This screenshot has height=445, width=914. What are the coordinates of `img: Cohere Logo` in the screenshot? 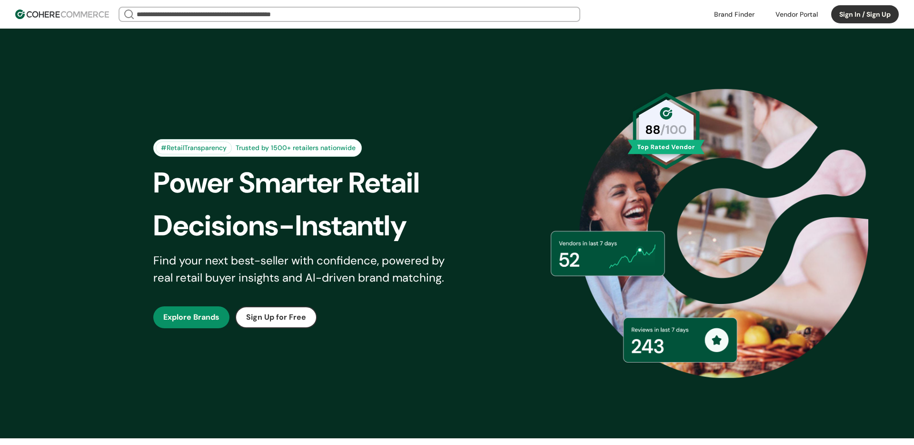 It's located at (62, 14).